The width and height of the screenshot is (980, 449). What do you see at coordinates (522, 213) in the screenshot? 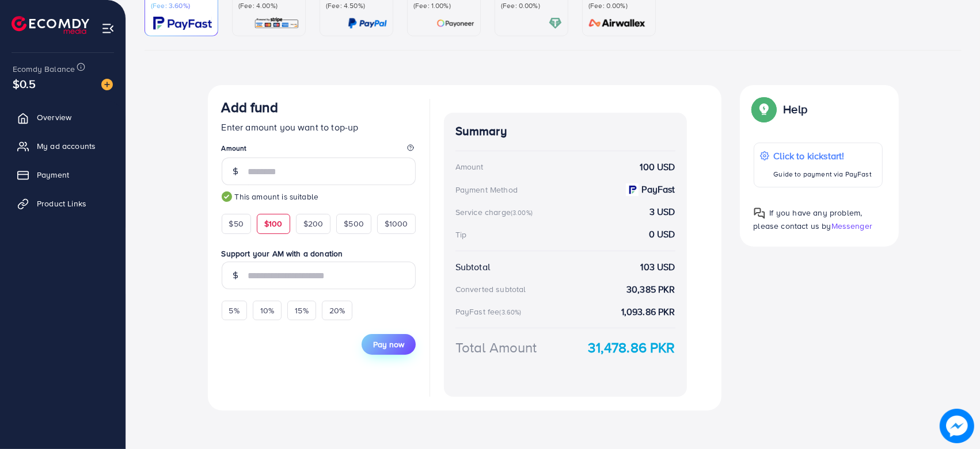
I see `small: (3.00%)` at bounding box center [522, 213].